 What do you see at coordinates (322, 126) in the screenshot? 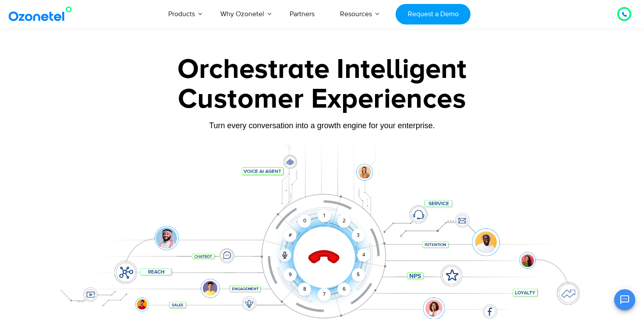
I see `div: Turn every conversation into a growth engine for your enterprise.` at bounding box center [322, 126].